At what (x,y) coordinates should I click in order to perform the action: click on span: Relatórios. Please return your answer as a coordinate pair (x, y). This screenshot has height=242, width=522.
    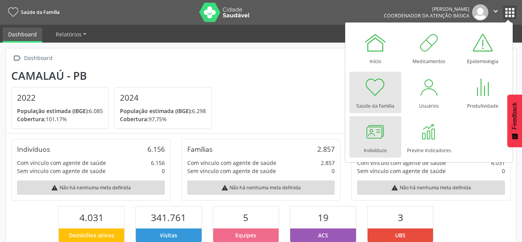
    Looking at the image, I should click on (69, 34).